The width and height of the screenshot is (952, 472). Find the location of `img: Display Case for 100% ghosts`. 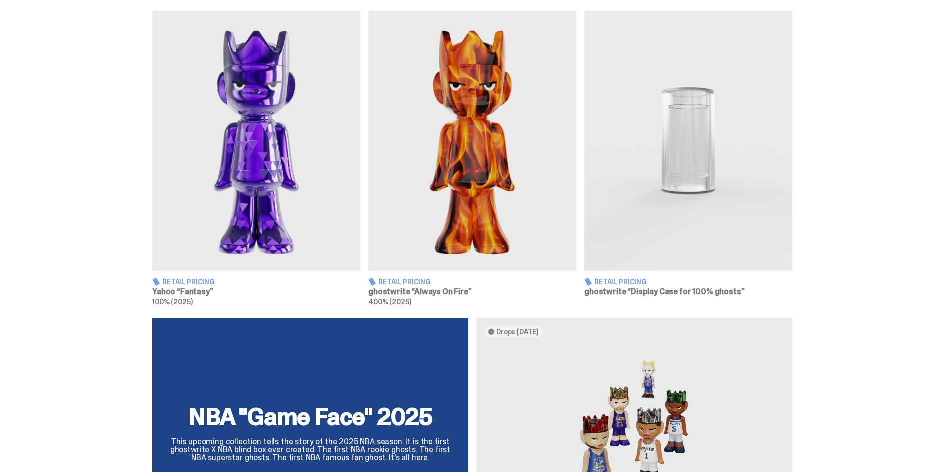

img: Display Case for 100% ghosts is located at coordinates (688, 141).